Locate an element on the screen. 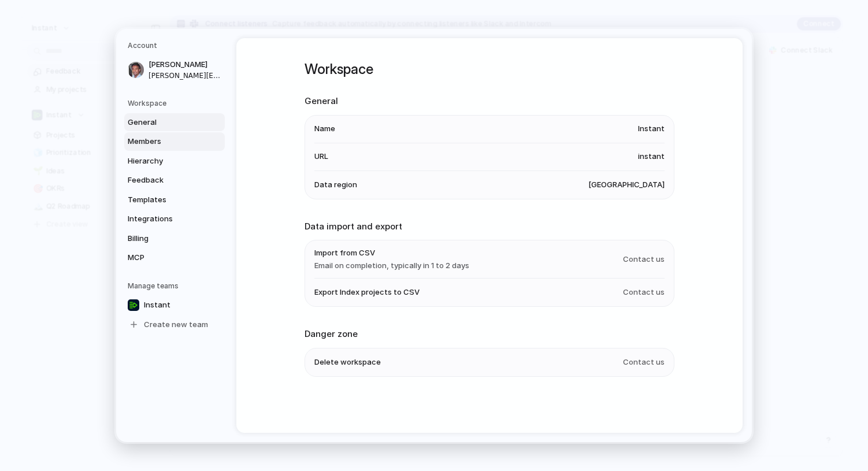 This screenshot has height=471, width=868. span: Create new team is located at coordinates (176, 325).